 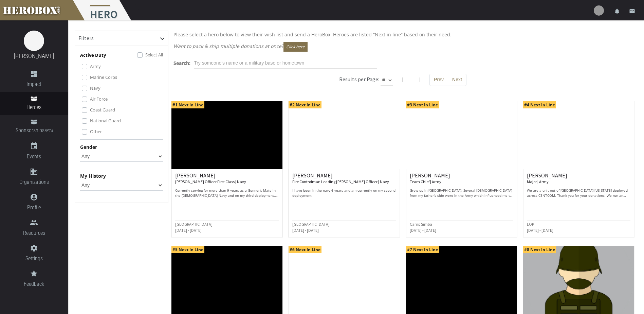 I want to click on span: #4 Next In Line, so click(x=540, y=105).